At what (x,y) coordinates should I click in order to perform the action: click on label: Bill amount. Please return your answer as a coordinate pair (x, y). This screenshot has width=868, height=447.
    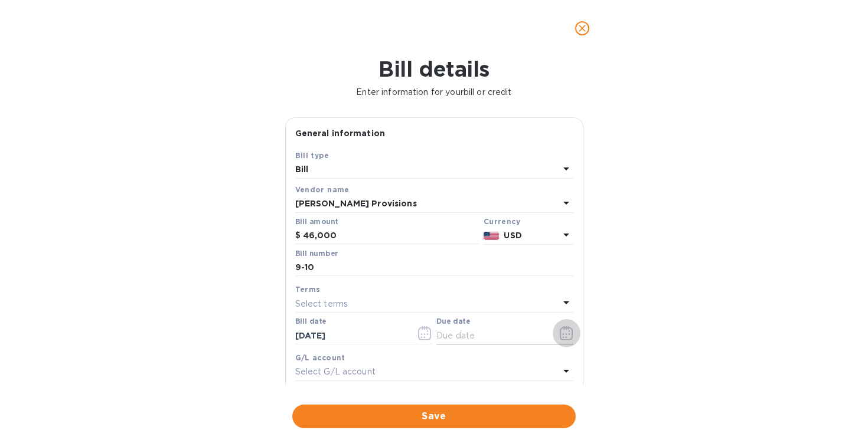
    Looking at the image, I should click on (317, 221).